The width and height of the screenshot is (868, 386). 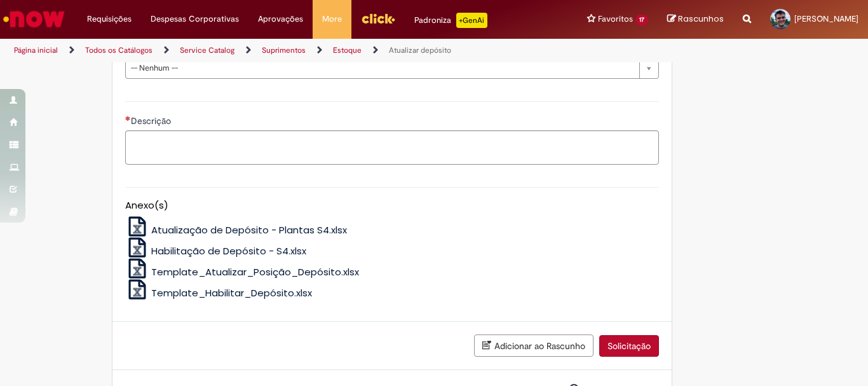 I want to click on span: 17, so click(x=642, y=20).